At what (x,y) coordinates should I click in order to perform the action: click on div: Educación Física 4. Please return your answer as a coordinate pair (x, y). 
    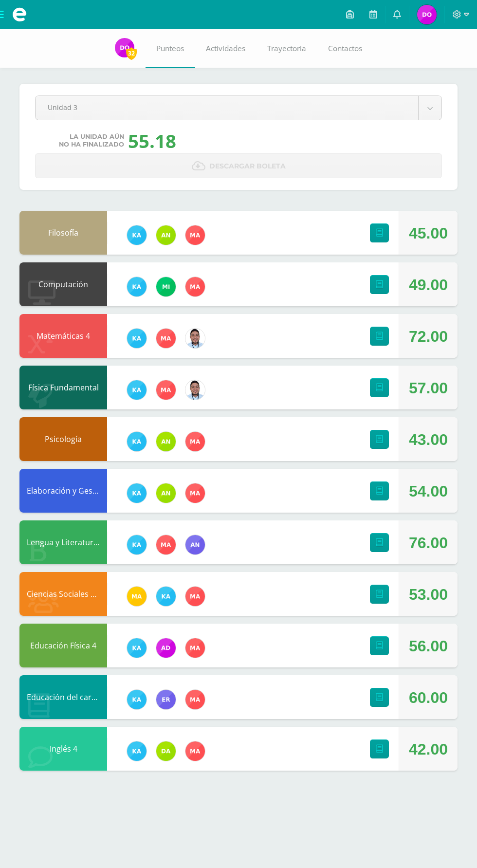
    Looking at the image, I should click on (63, 646).